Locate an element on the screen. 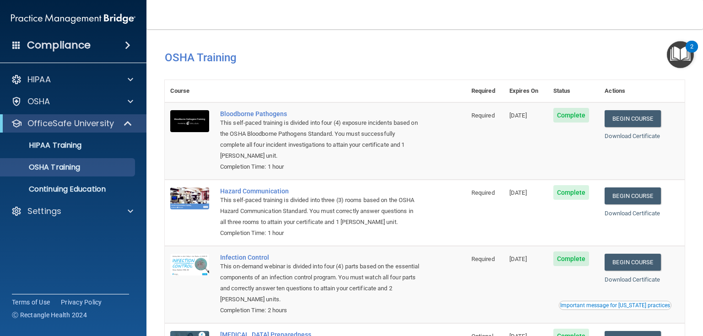 The width and height of the screenshot is (703, 336). a: OfficeSafe University is located at coordinates (72, 124).